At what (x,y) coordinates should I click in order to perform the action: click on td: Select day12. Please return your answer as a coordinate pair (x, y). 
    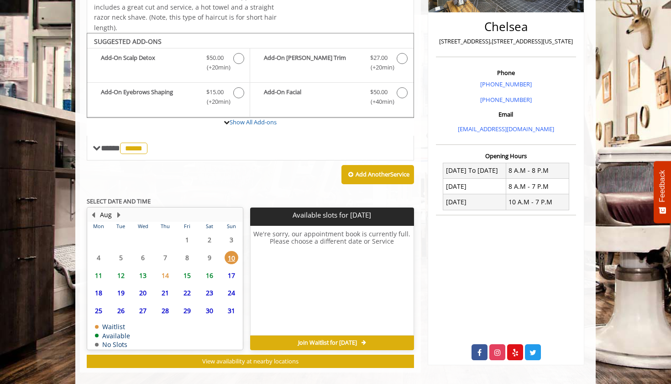
    Looking at the image, I should click on (121, 275).